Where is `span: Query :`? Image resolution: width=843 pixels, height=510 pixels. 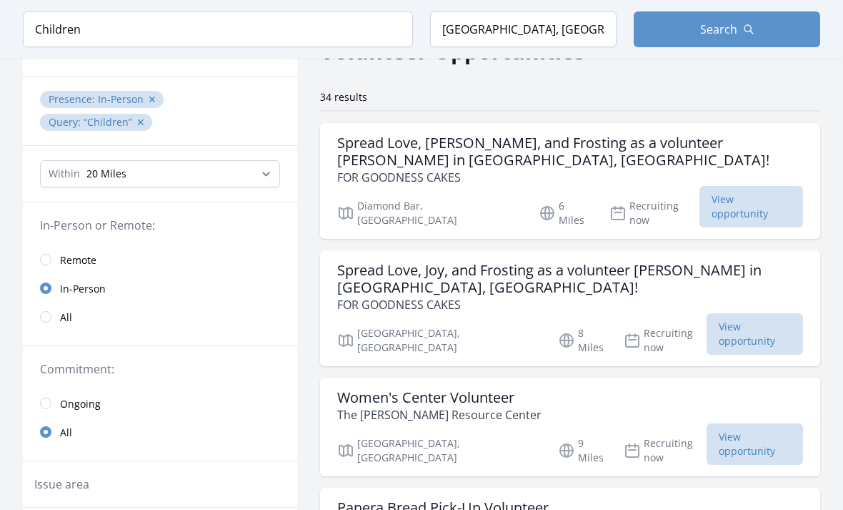 span: Query : is located at coordinates (66, 121).